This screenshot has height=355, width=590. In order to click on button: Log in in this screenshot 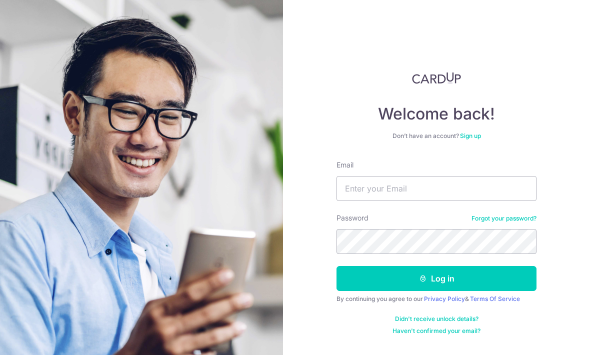, I will do `click(437, 279)`.